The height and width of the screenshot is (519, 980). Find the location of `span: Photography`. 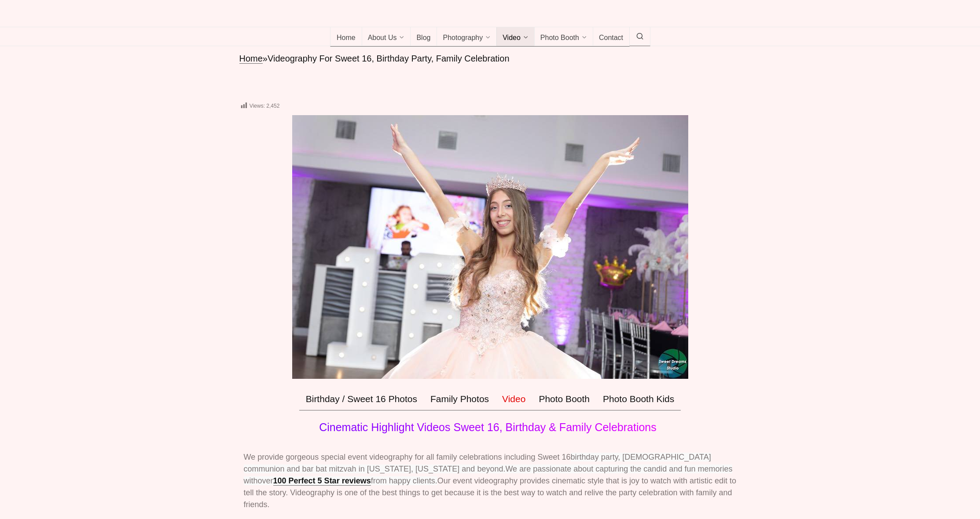

span: Photography is located at coordinates (462, 39).